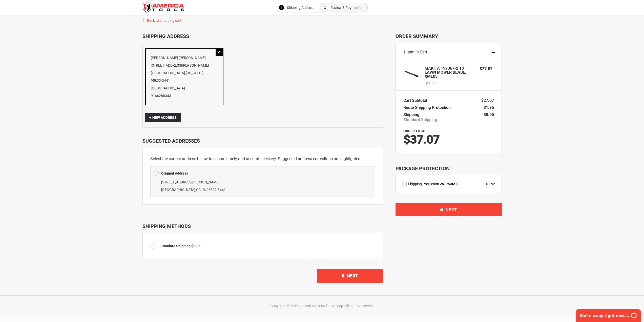  Describe the element at coordinates (415, 131) in the screenshot. I see `strong: Order Total` at that location.